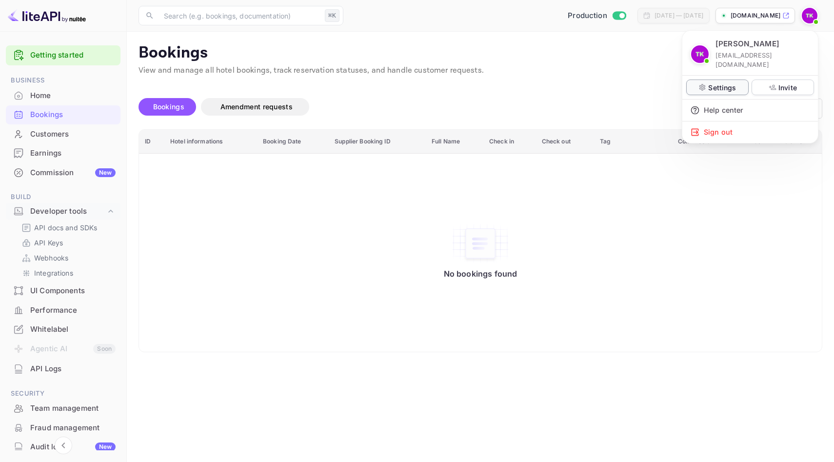  What do you see at coordinates (750, 132) in the screenshot?
I see `div: Sign out` at bounding box center [750, 132].